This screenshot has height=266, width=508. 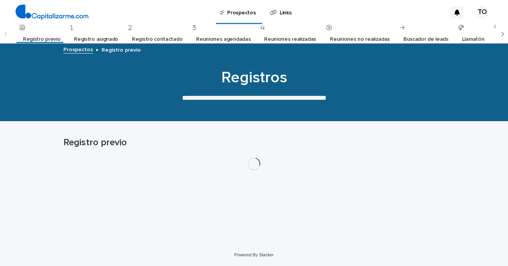 I want to click on p: Registro previo, so click(x=121, y=49).